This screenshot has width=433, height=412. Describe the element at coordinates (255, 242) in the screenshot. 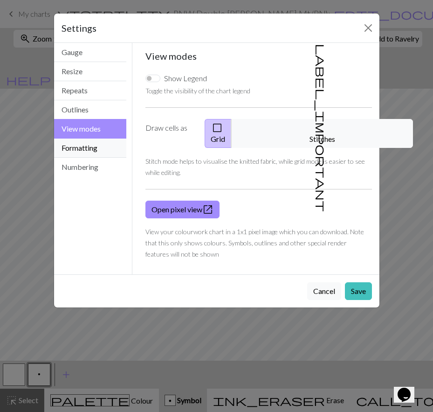

I see `small: View your colourwork chart in a 1x1 pixel image which you can download. Note that this only shows...` at that location.